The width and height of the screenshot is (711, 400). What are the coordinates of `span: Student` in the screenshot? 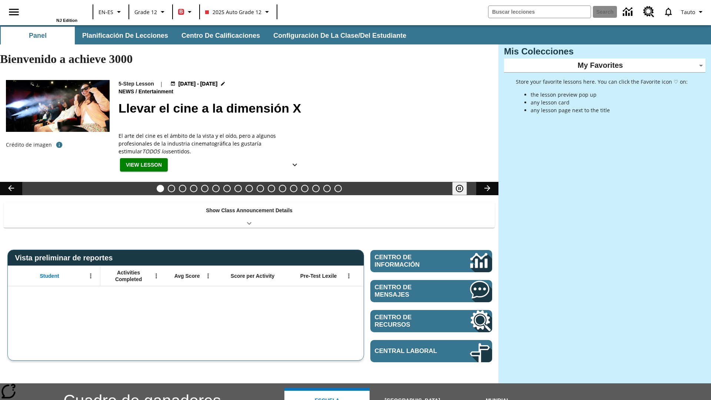 It's located at (50, 276).